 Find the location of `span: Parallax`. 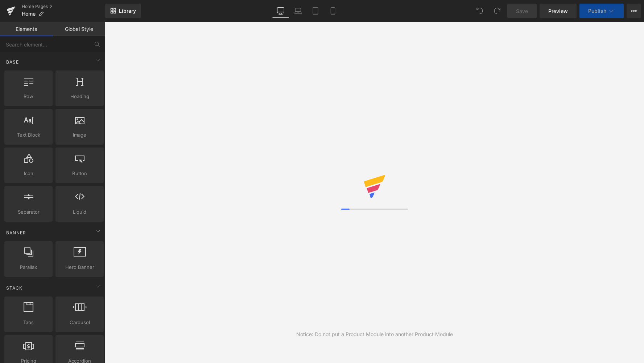

span: Parallax is located at coordinates (28, 267).